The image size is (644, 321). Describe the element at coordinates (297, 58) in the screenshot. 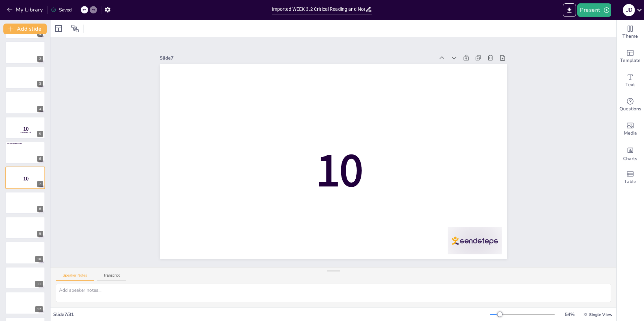

I see `div: Slide 7` at that location.